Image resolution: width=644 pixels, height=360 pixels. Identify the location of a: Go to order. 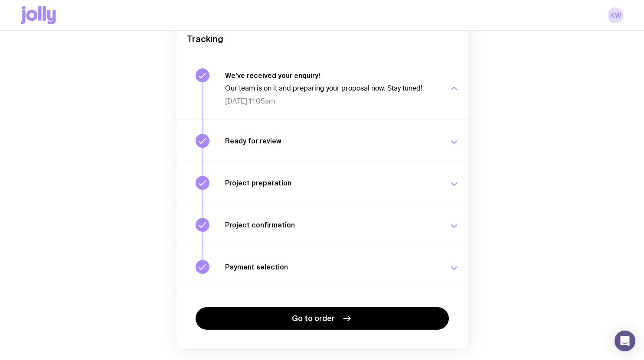
(322, 319).